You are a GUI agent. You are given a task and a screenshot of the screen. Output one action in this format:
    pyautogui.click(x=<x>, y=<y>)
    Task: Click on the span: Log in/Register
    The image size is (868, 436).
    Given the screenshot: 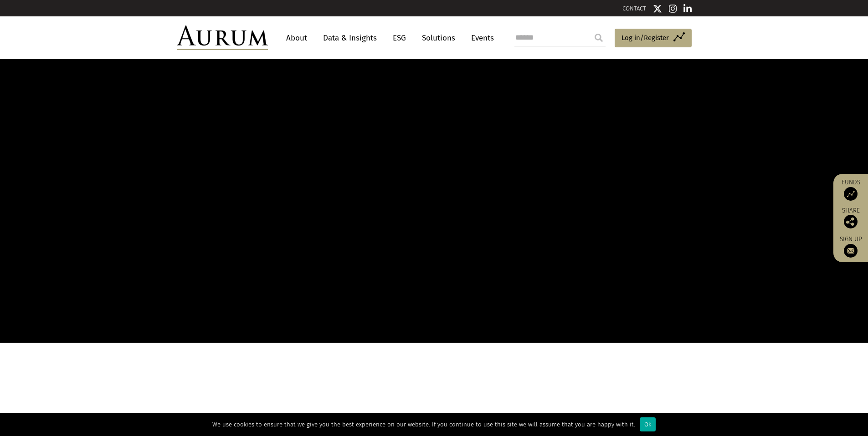 What is the action you would take?
    pyautogui.click(x=645, y=38)
    